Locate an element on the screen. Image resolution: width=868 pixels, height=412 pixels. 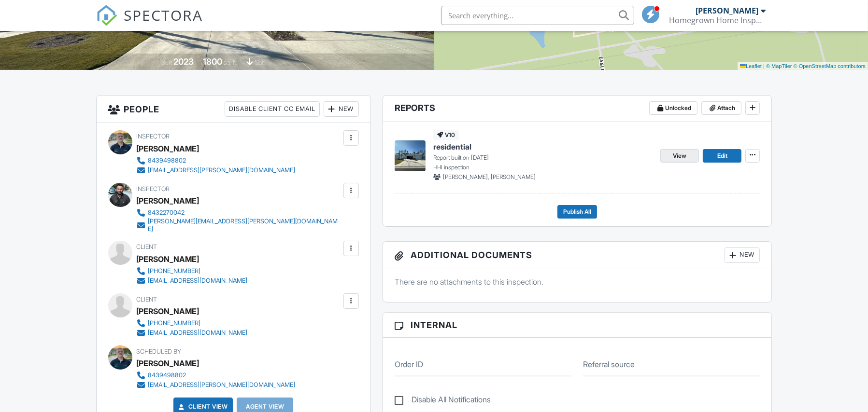
div: 8432270042 is located at coordinates (167, 213).